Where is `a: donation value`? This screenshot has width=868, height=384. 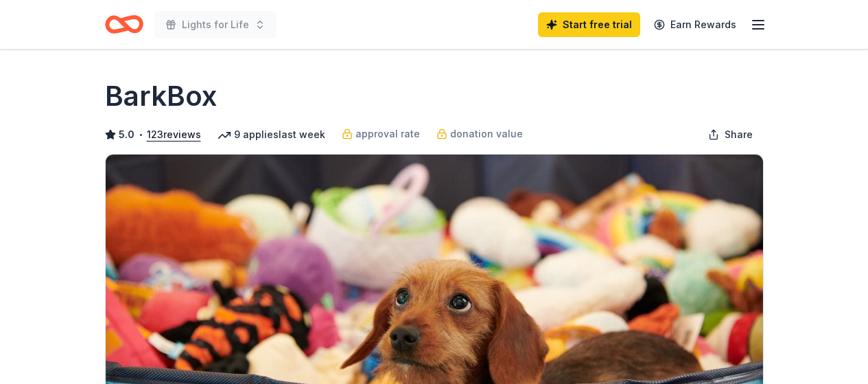 a: donation value is located at coordinates (480, 134).